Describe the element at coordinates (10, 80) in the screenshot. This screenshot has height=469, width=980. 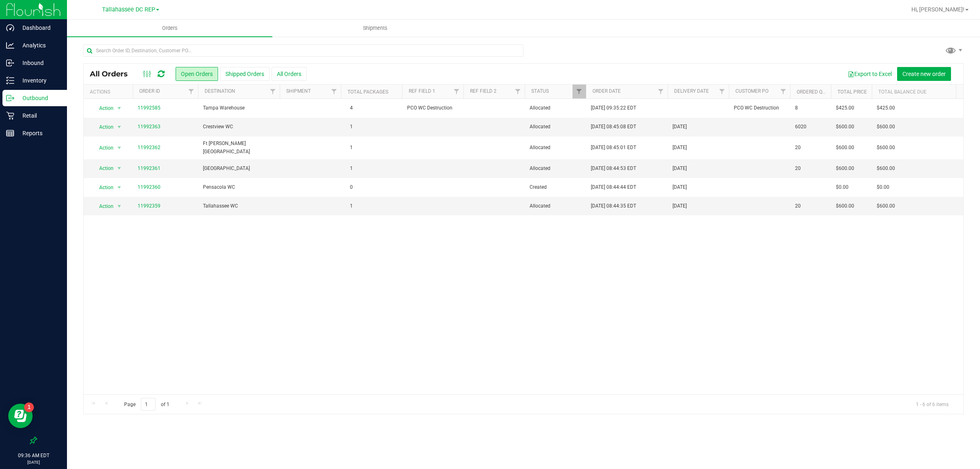
I see `inline-svg: Inventory` at that location.